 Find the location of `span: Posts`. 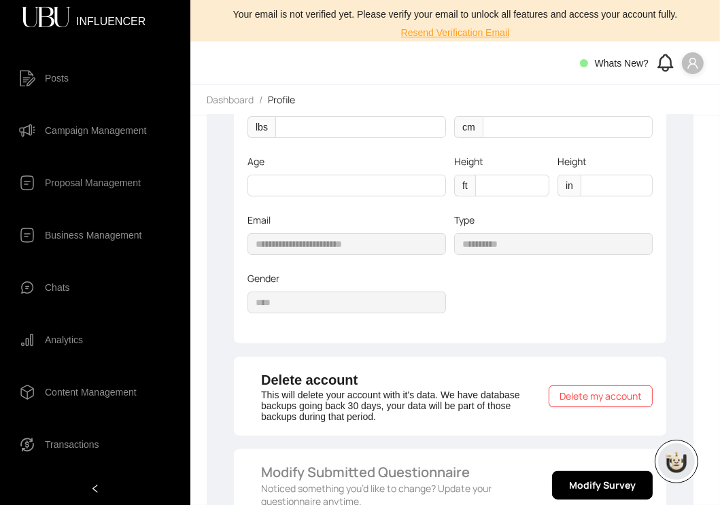

span: Posts is located at coordinates (56, 78).